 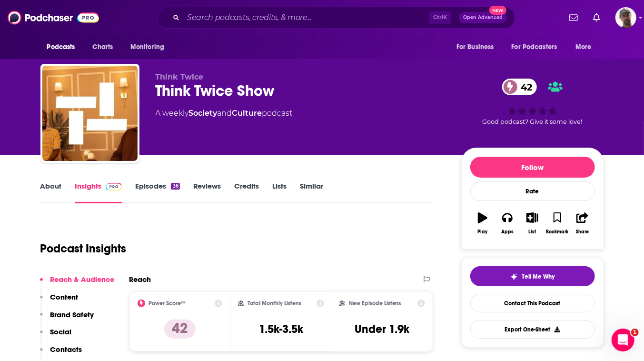 I want to click on span: For Podcasters, so click(x=535, y=47).